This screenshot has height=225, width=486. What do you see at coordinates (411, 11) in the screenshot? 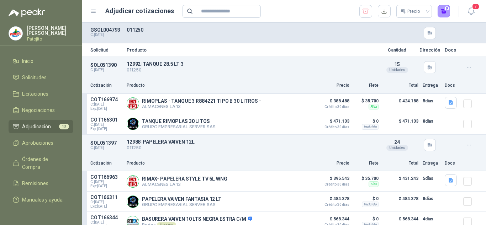
I see `div: Precio` at bounding box center [411, 11].